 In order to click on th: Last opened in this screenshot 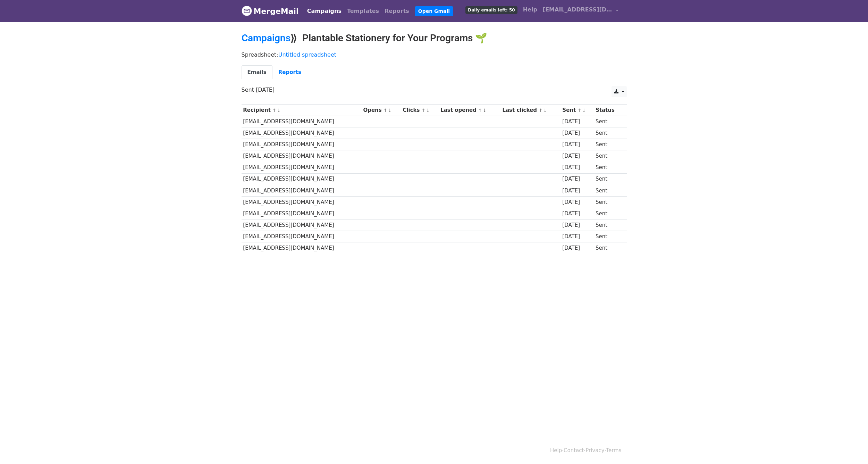, I will do `click(470, 110)`.